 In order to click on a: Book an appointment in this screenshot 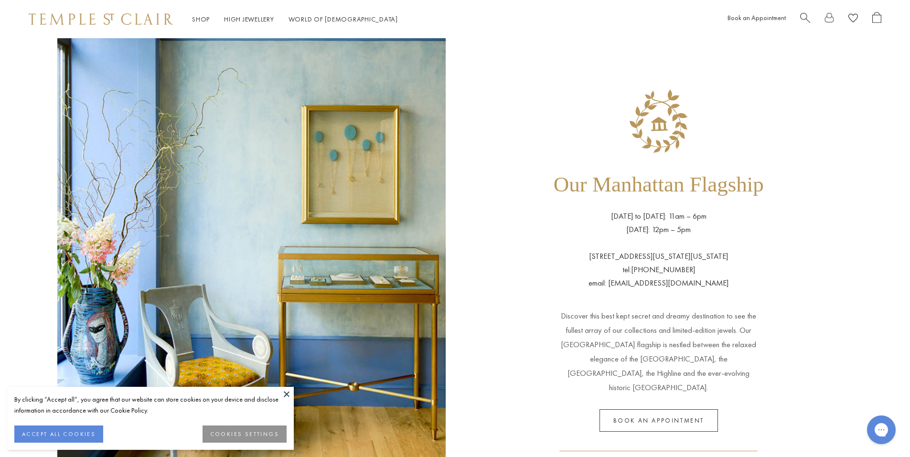, I will do `click(659, 420)`.